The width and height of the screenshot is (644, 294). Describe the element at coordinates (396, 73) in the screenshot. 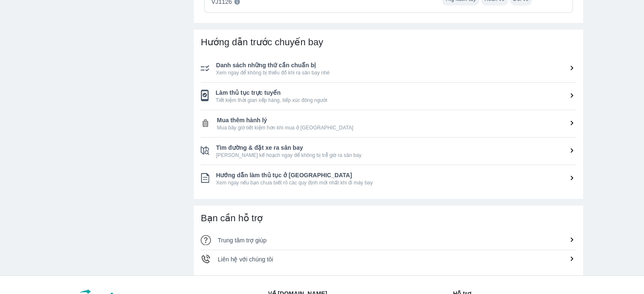

I see `span: Xem ngay để không bị thiếu đồ khi ra sân bay nhé` at that location.